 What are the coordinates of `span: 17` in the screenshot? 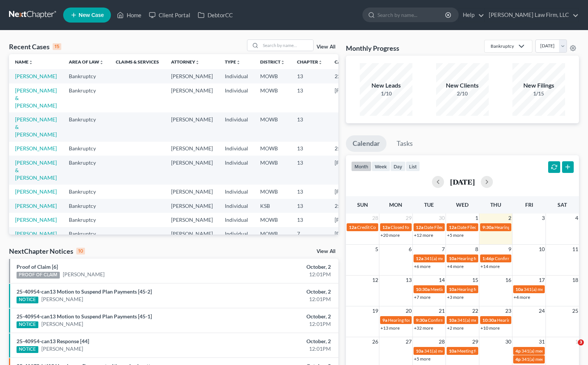 It's located at (542, 280).